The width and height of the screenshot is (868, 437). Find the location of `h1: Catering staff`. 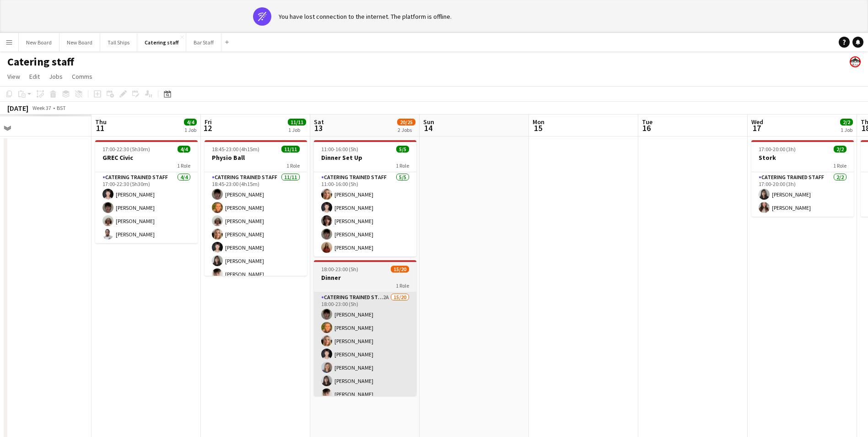

h1: Catering staff is located at coordinates (41, 62).